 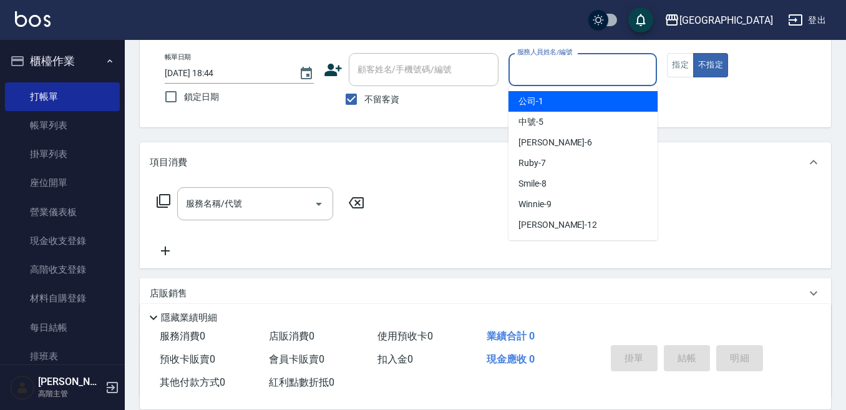 What do you see at coordinates (62, 154) in the screenshot?
I see `a: 掛單列表` at bounding box center [62, 154].